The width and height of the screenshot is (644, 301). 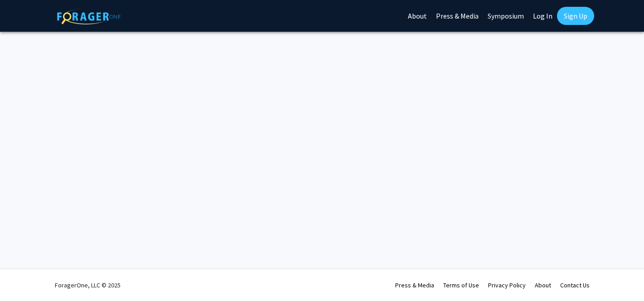 I want to click on a: Privacy Policy, so click(x=507, y=285).